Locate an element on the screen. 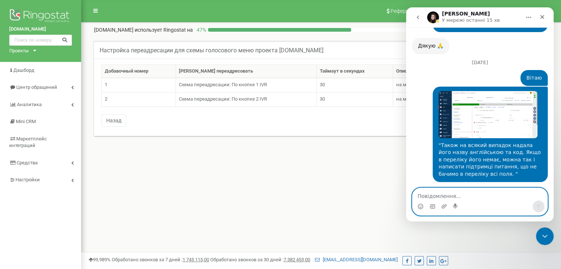 This screenshot has width=561, height=269. img: Profile image for Yeva is located at coordinates (27, 10).